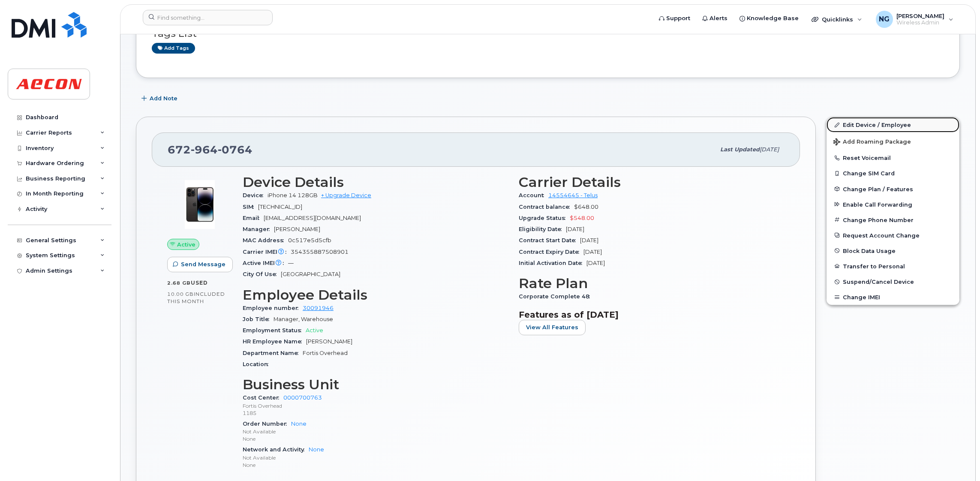 The height and width of the screenshot is (481, 980). I want to click on p: 1185, so click(375, 412).